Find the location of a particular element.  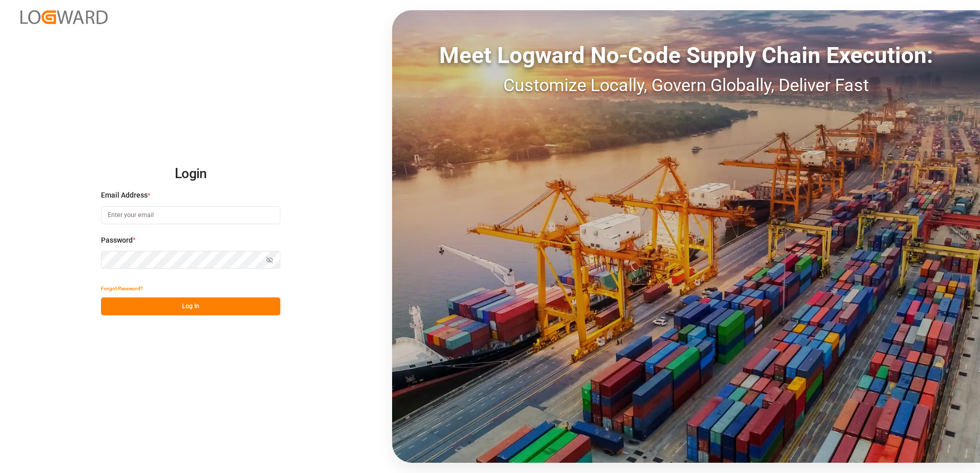

span: Password is located at coordinates (117, 241).